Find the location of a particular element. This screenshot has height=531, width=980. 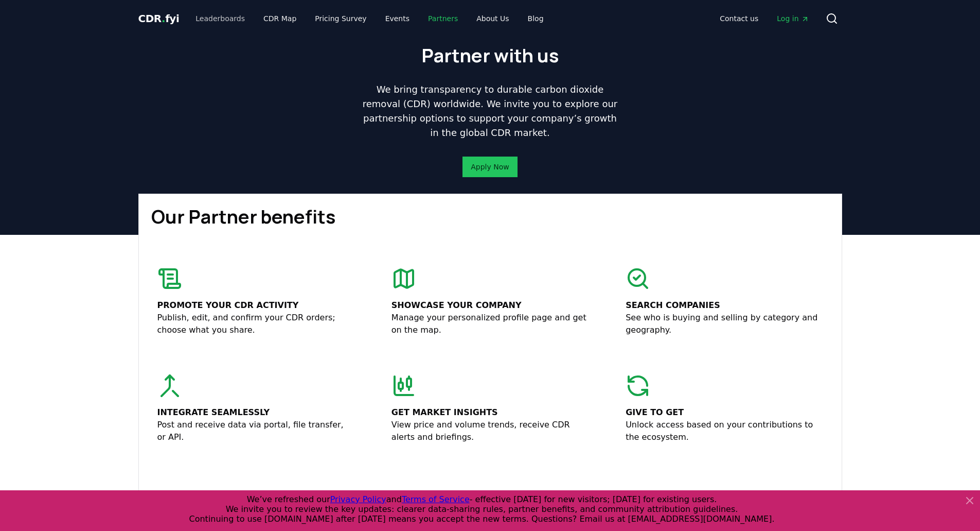

a: About Us is located at coordinates (493, 19).